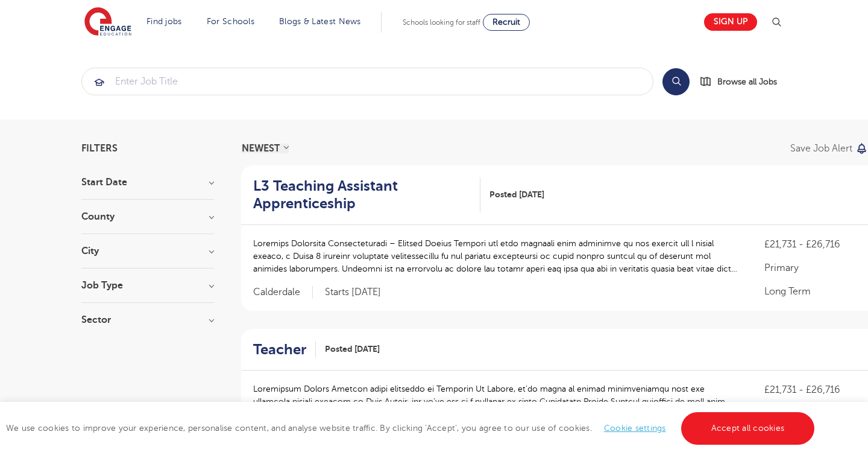 This screenshot has height=455, width=868. I want to click on a: Teacher, so click(285, 349).